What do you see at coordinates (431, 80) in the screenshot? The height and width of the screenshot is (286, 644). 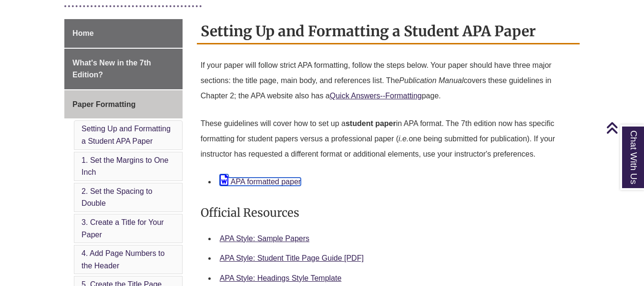 I see `em: Publication Manual` at bounding box center [431, 80].